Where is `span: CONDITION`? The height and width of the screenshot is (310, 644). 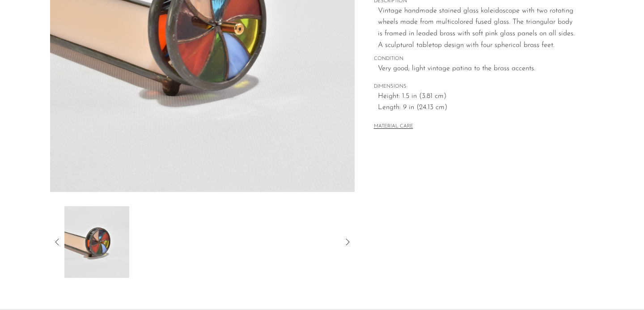 span: CONDITION is located at coordinates (474, 59).